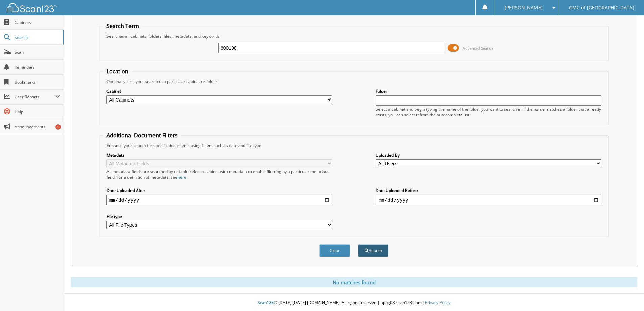 The image size is (644, 311). What do you see at coordinates (37, 82) in the screenshot?
I see `span: Bookmarks` at bounding box center [37, 82].